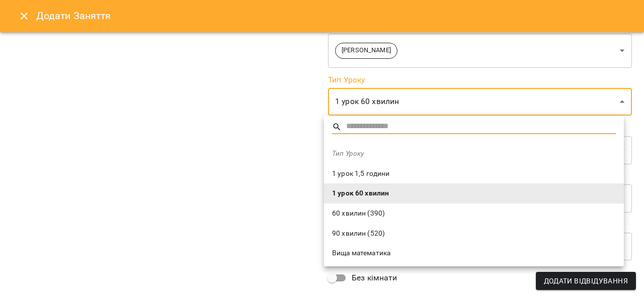 This screenshot has height=298, width=644. What do you see at coordinates (474, 194) in the screenshot?
I see `span: 1 урок 60 хвилин` at bounding box center [474, 194].